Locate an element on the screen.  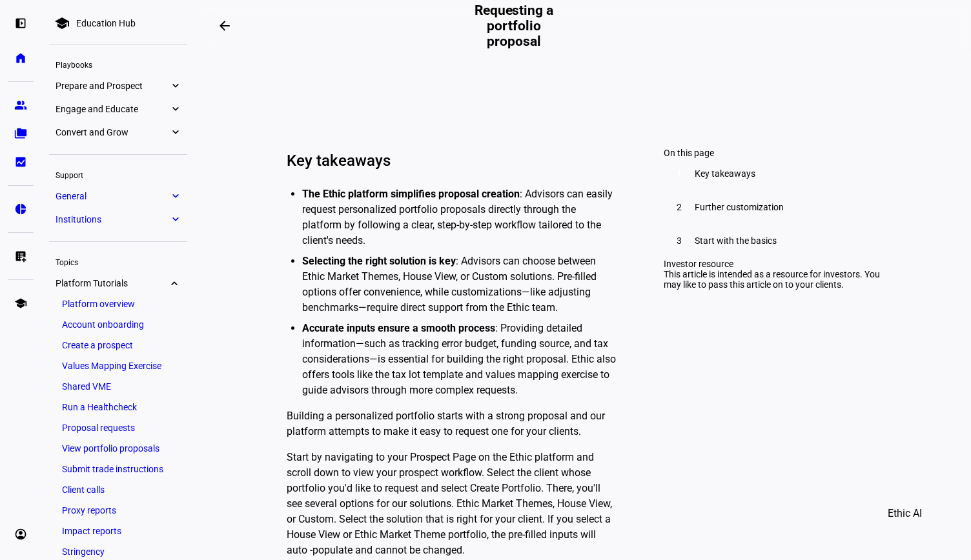
a: home is located at coordinates (21, 58).